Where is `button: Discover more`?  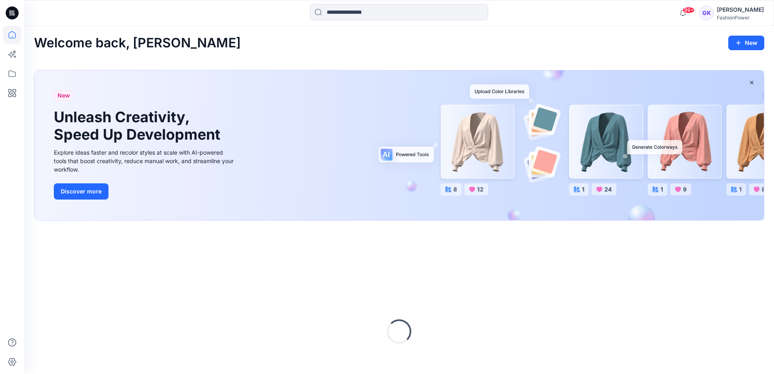
button: Discover more is located at coordinates (81, 191).